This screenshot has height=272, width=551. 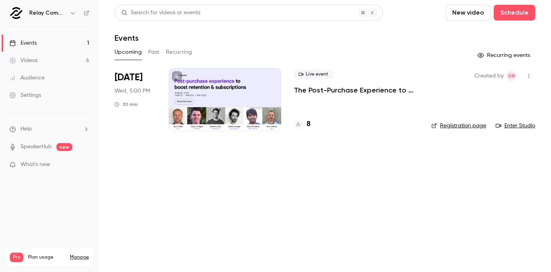 I want to click on li: help-dropdown-opener, so click(x=49, y=129).